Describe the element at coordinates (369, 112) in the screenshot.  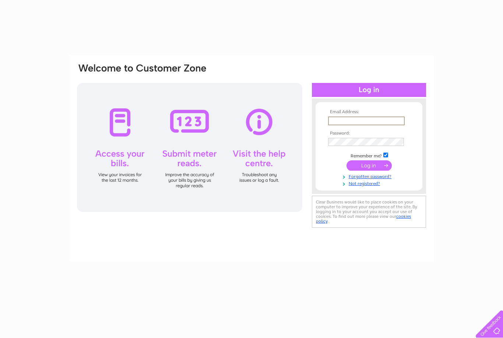
I see `th: Email Address:` at that location.